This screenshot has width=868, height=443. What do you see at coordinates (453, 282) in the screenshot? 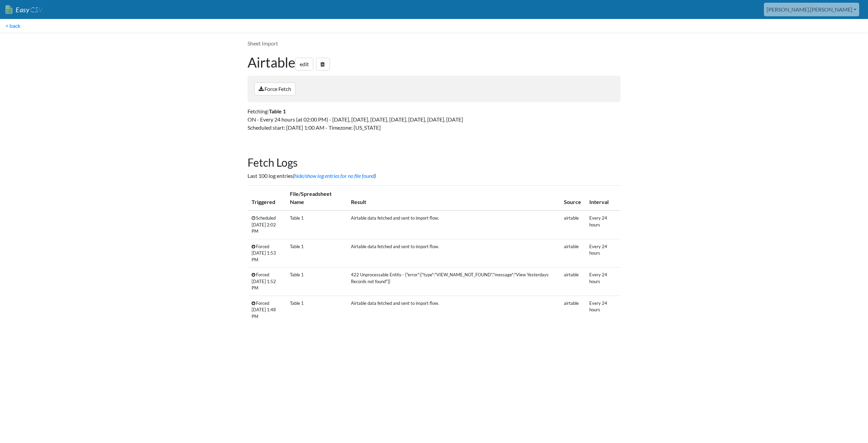
I see `td: 422 Unprocessable Entity - {"error":{"type":"VIEW_NAME_NOT_FOUND","message":"View Yesterdays Reco...` at bounding box center [453, 282].